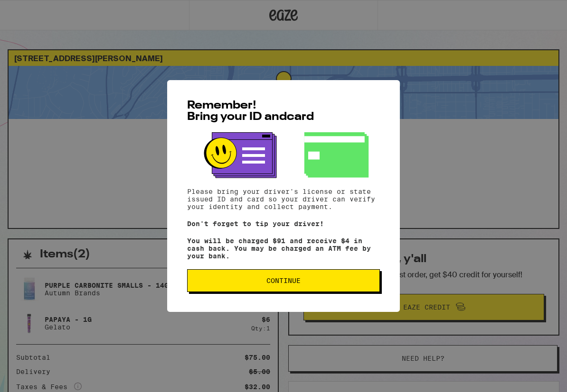  Describe the element at coordinates (284, 199) in the screenshot. I see `p: Please bring your driver's license or state issued ID and card so your driver can verify your ide...` at that location.